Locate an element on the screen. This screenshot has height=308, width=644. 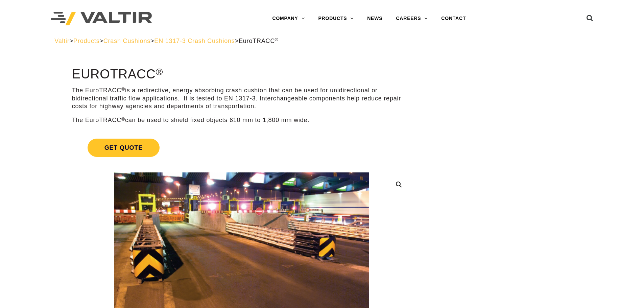
p: The EuroTRACC is a redirective, energy absorbing crash cushion that can be used for unidirectiona... is located at coordinates (241, 98).